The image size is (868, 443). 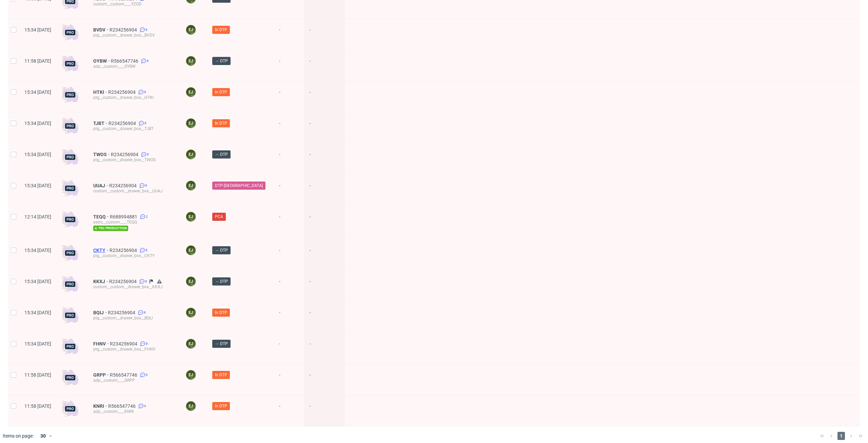 I want to click on a: TWOS, so click(x=102, y=154).